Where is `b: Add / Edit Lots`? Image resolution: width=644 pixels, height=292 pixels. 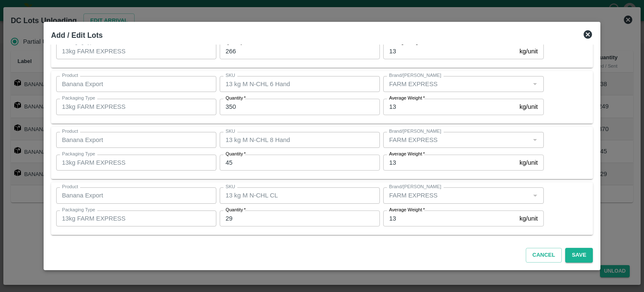
b: Add / Edit Lots is located at coordinates (77, 35).